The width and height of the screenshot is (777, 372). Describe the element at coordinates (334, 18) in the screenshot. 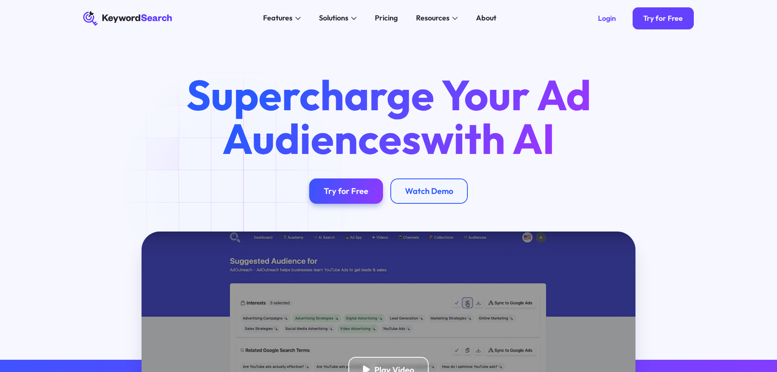

I see `div: Solutions` at that location.